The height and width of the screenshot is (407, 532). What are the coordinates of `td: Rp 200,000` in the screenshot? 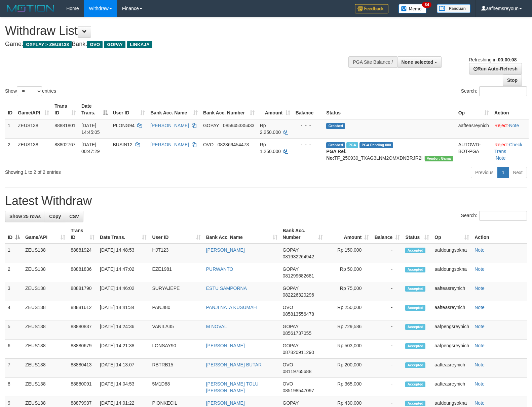 It's located at (348, 368).